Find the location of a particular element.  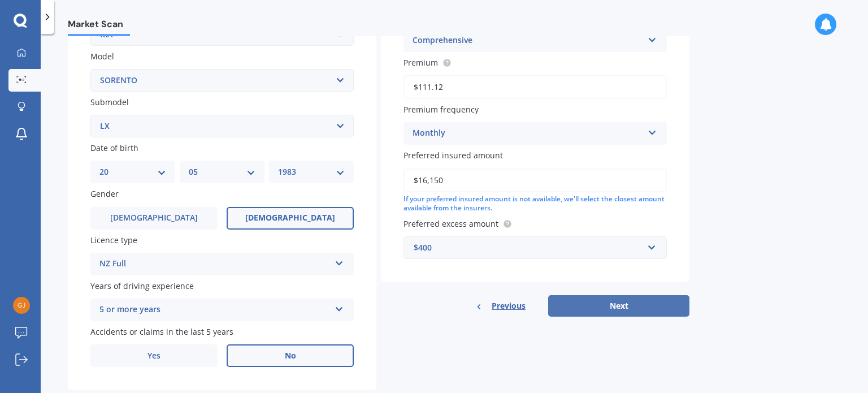

span: Submodel is located at coordinates (109, 101).